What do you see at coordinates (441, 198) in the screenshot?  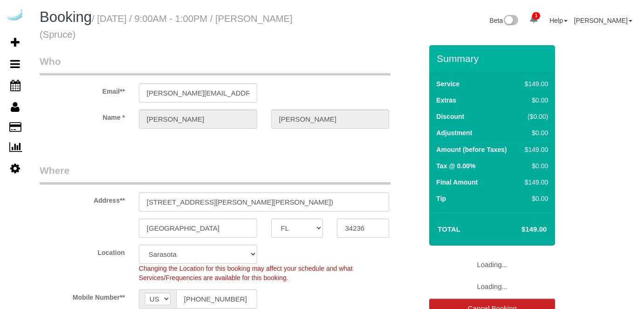 I see `label: Tip` at bounding box center [441, 198].